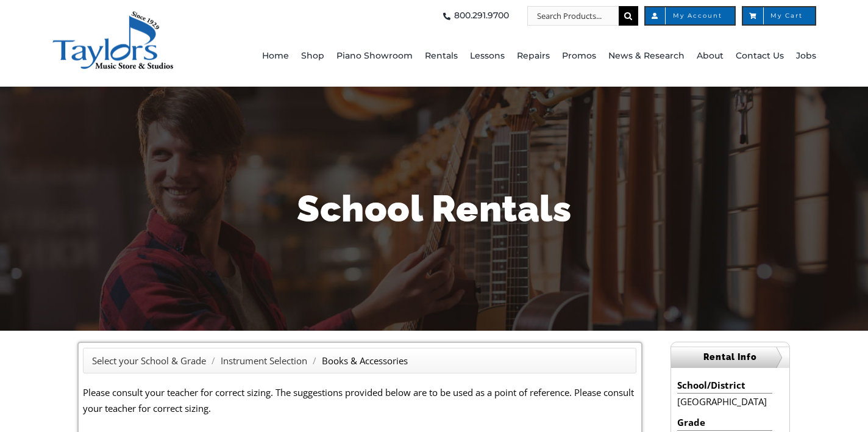 The height and width of the screenshot is (432, 868). I want to click on a: About, so click(710, 56).